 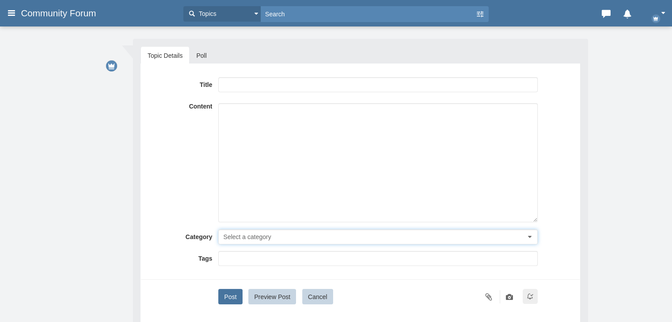 What do you see at coordinates (206, 14) in the screenshot?
I see `span: Topics` at bounding box center [206, 14].